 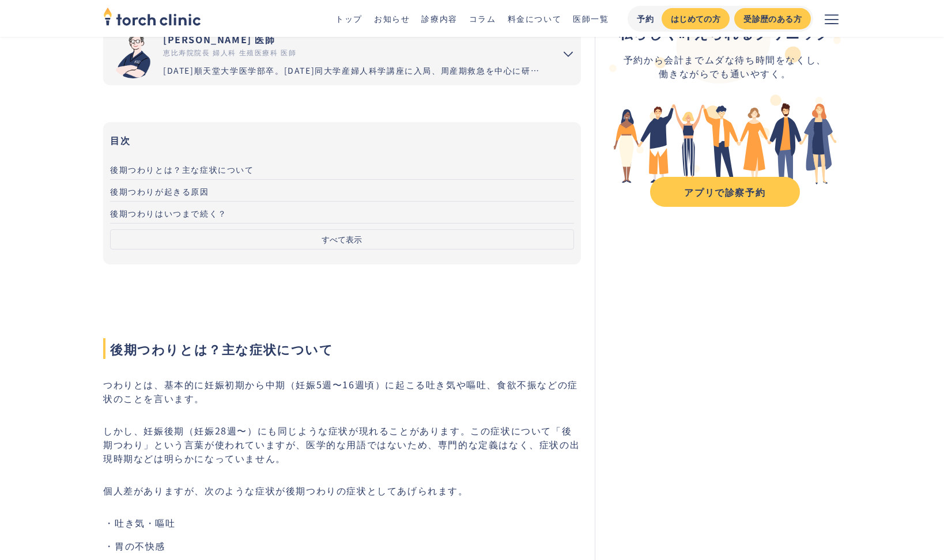 What do you see at coordinates (341, 213) in the screenshot?
I see `a: 後期つわりはいつまで続く？` at bounding box center [341, 213].